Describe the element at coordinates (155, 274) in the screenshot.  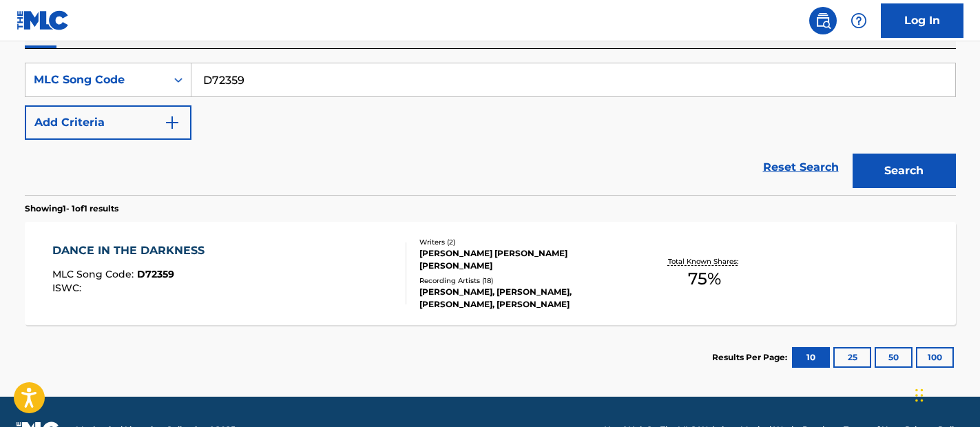
I see `span: D72359` at that location.